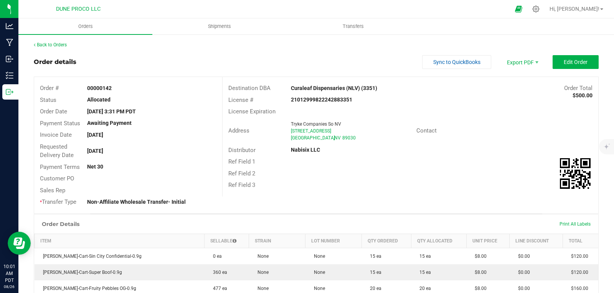  Describe the element at coordinates (518, 9) in the screenshot. I see `span: Open Ecommerce Menu` at that location.